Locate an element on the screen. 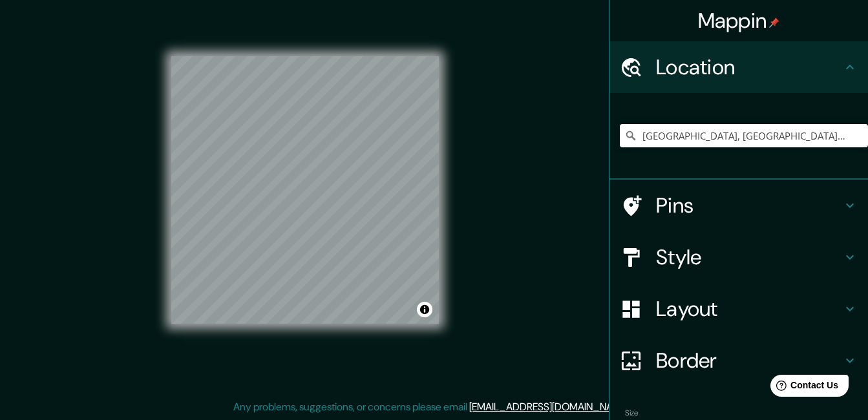 This screenshot has height=420, width=868. p: Any problems, suggestions, or concerns please email . is located at coordinates (432, 408).